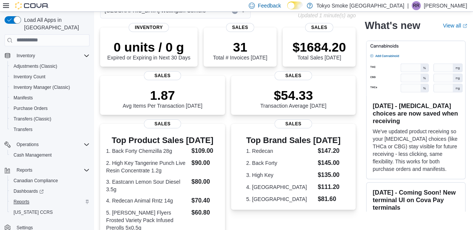  Describe the element at coordinates (21, 202) in the screenshot. I see `a: Reports` at that location.